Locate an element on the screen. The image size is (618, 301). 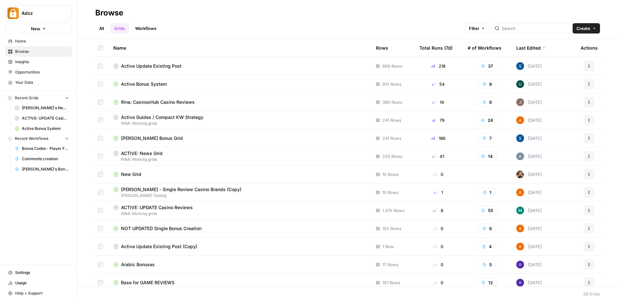
a: Grids is located at coordinates (119, 28).